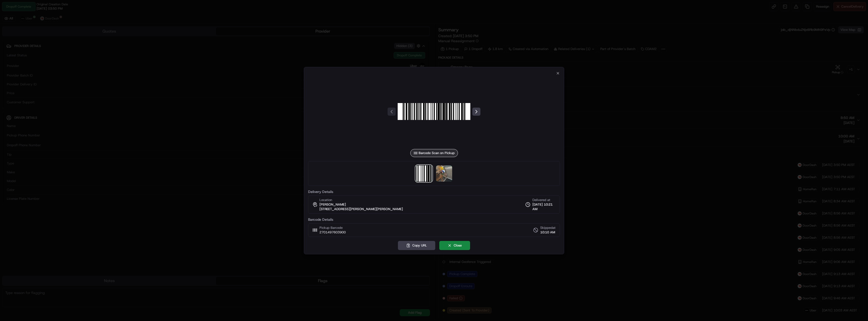  What do you see at coordinates (326, 200) in the screenshot?
I see `span: Location` at bounding box center [326, 200].